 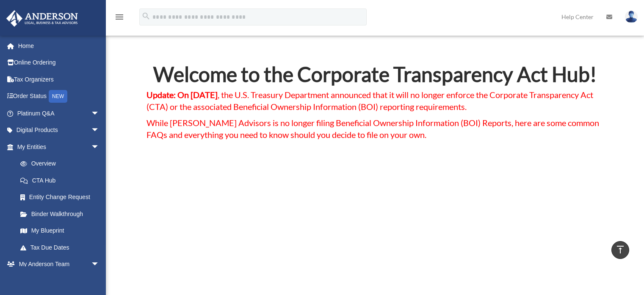 I want to click on img: Anderson Advisors Platinum Portal, so click(x=42, y=18).